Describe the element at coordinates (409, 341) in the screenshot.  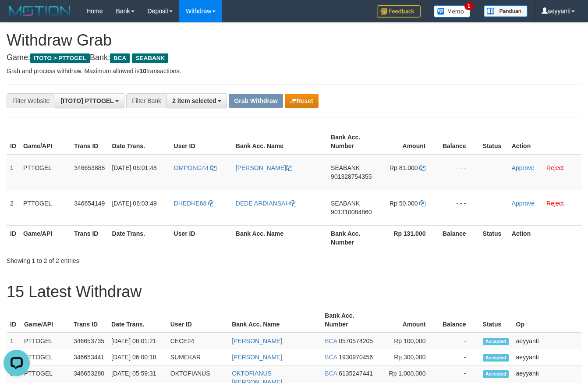
I see `td: Rp 100,000` at that location.